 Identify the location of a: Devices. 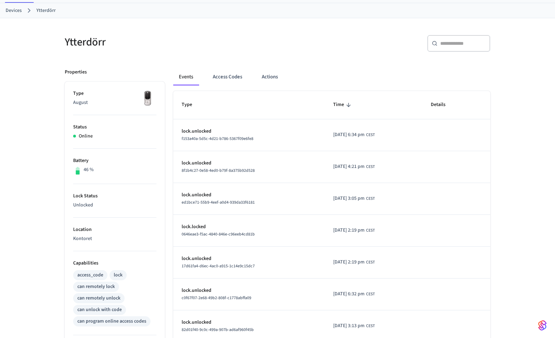
(14, 10).